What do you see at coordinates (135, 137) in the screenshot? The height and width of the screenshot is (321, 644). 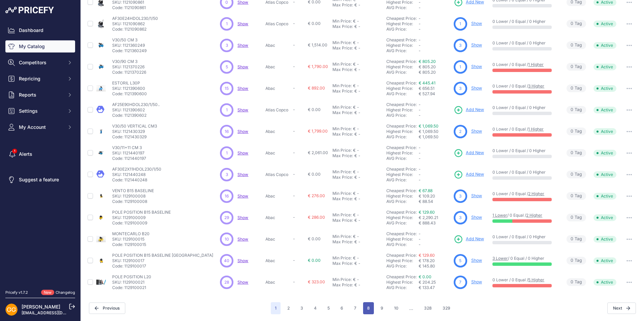 I see `p: Code: 1121430329` at bounding box center [135, 137].